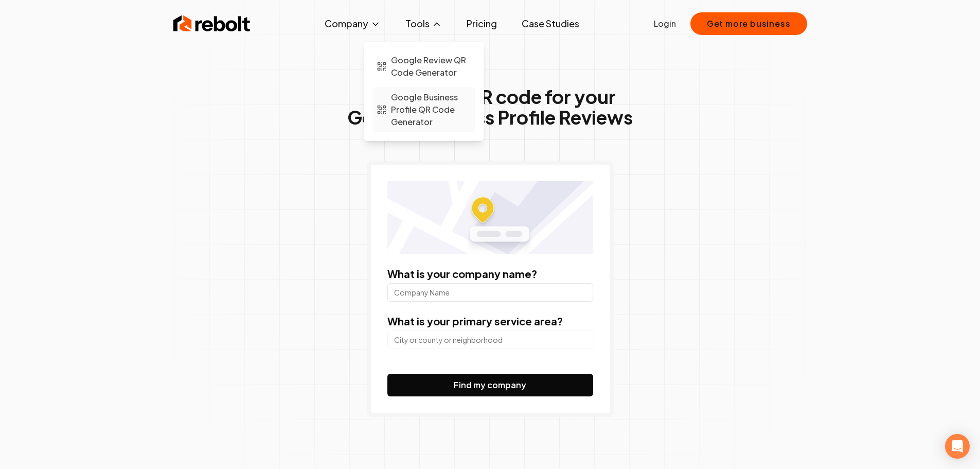 This screenshot has width=980, height=469. Describe the element at coordinates (352, 23) in the screenshot. I see `button: Company` at that location.